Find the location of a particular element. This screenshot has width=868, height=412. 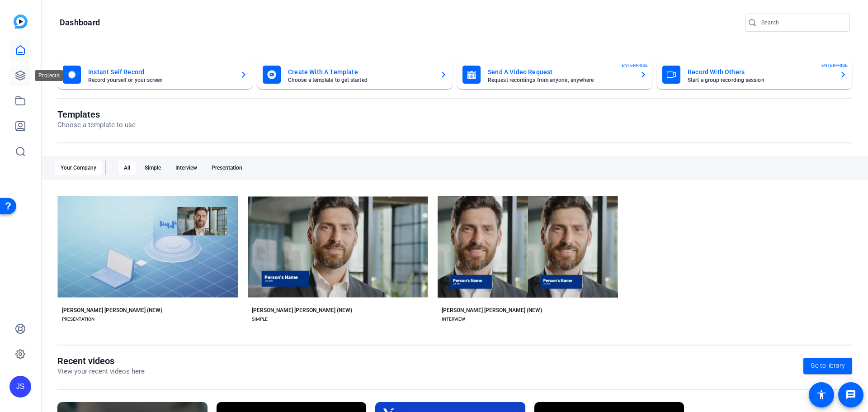

a: Go to library is located at coordinates (828, 366).